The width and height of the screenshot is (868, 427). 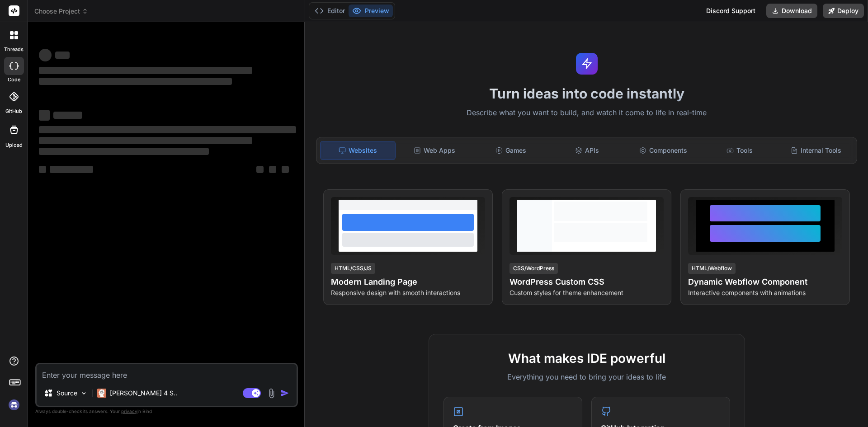 What do you see at coordinates (816, 151) in the screenshot?
I see `div: Internal Tools` at bounding box center [816, 151].